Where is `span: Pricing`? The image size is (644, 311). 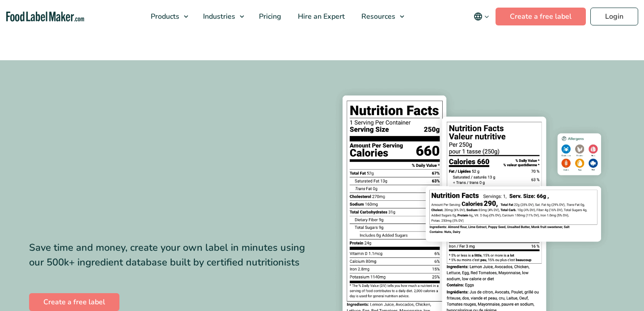
span: Pricing is located at coordinates (269, 16).